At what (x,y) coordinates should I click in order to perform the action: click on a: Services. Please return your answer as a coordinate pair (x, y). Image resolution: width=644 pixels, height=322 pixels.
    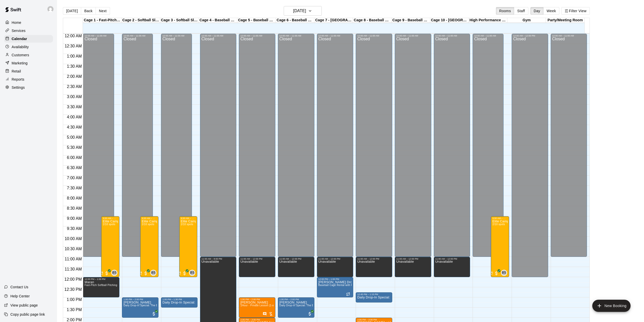
    Looking at the image, I should click on (28, 31).